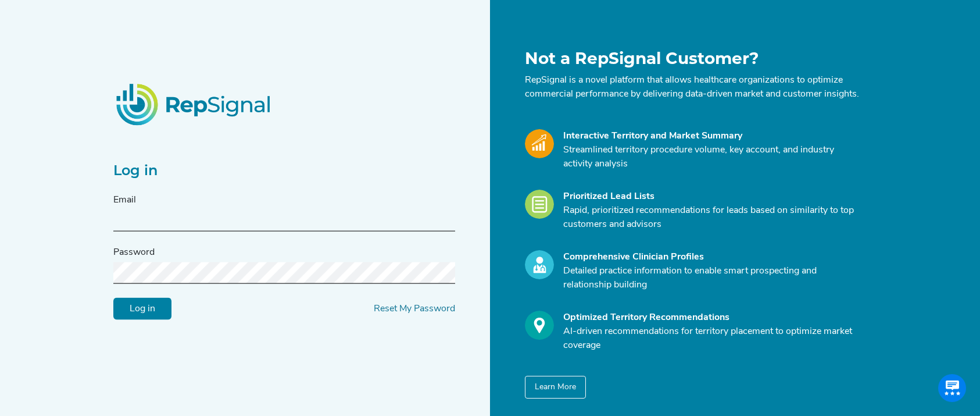 This screenshot has height=416, width=980. Describe the element at coordinates (712, 197) in the screenshot. I see `div: Prioritized Lead Lists` at that location.